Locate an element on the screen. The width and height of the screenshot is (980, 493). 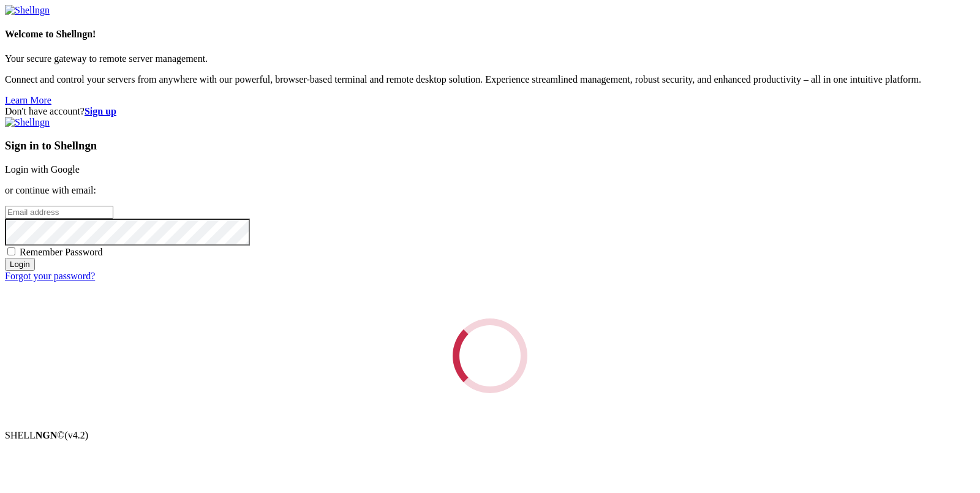
a: Forgot your password? is located at coordinates (50, 276).